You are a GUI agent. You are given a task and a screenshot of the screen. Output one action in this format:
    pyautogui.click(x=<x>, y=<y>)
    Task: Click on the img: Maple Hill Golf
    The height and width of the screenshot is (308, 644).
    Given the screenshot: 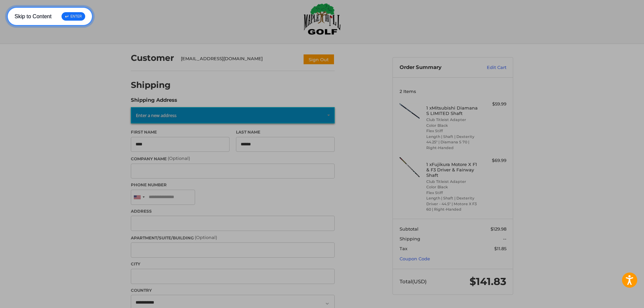 What is the action you would take?
    pyautogui.click(x=322, y=19)
    